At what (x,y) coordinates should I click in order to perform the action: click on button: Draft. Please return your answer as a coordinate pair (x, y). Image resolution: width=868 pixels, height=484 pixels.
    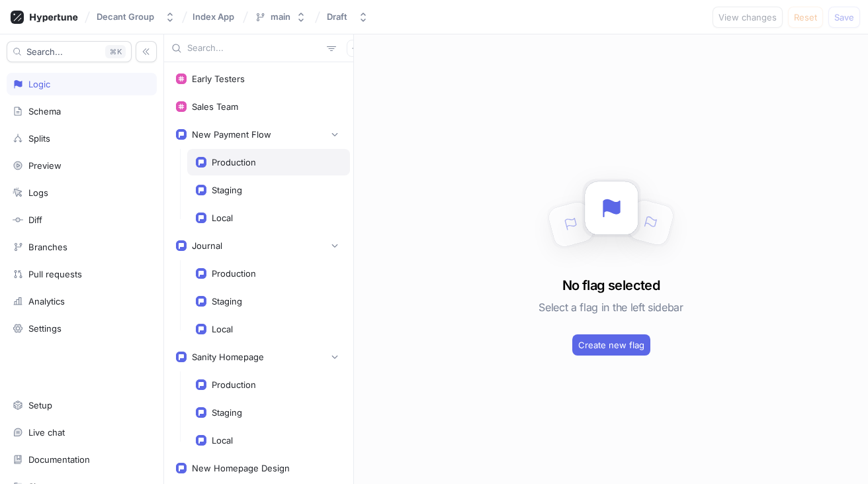
    Looking at the image, I should click on (347, 17).